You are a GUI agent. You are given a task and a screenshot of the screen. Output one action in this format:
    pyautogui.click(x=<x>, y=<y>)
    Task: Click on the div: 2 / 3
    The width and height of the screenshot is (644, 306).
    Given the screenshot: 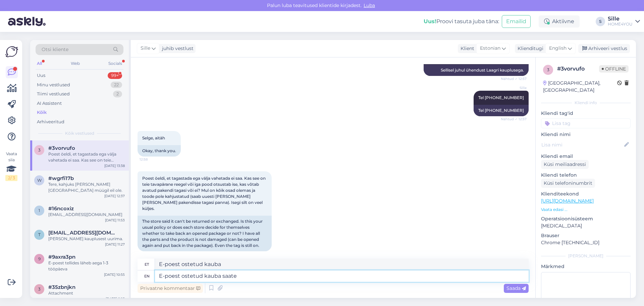 What is the action you would take?
    pyautogui.click(x=12, y=178)
    